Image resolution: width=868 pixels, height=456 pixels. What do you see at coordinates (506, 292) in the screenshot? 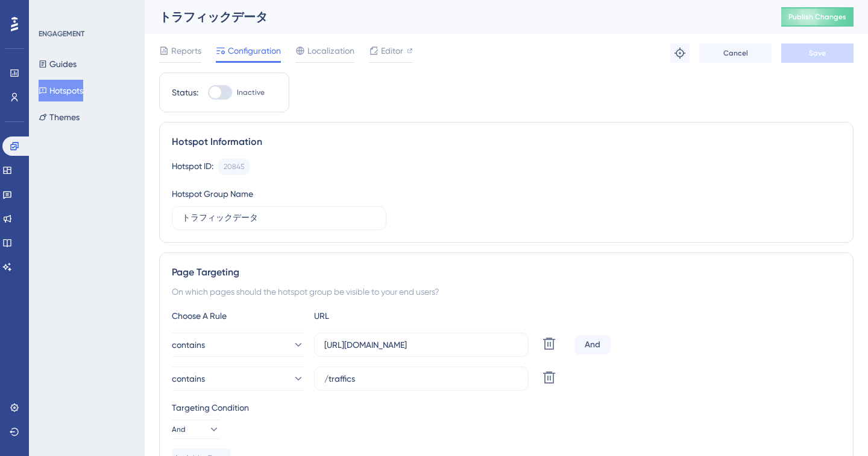
I see `div: On which pages should the hotspot group be visible to your end users?` at bounding box center [506, 292].